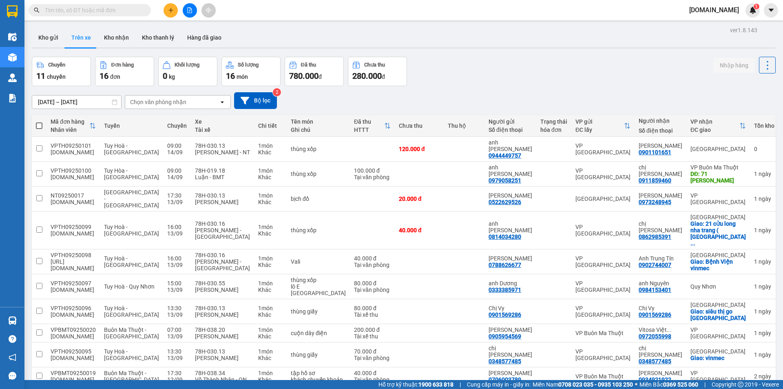 Image resolution: width=783 pixels, height=389 pixels. Describe the element at coordinates (177, 146) in the screenshot. I see `div: 09:00` at that location.